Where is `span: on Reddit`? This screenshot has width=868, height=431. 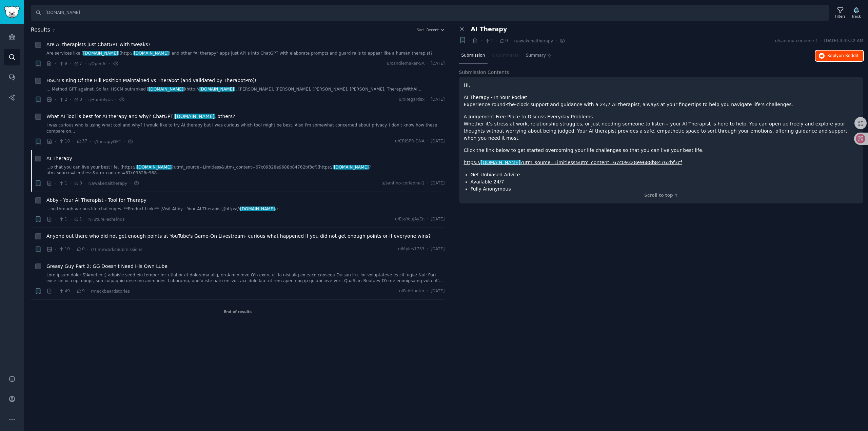 span: on Reddit is located at coordinates (849, 55).